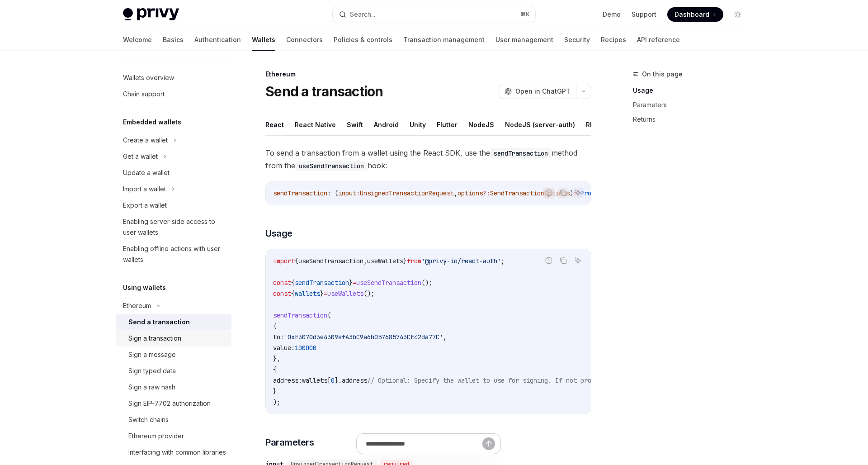  Describe the element at coordinates (152, 122) in the screenshot. I see `h5: Embedded wallets` at that location.